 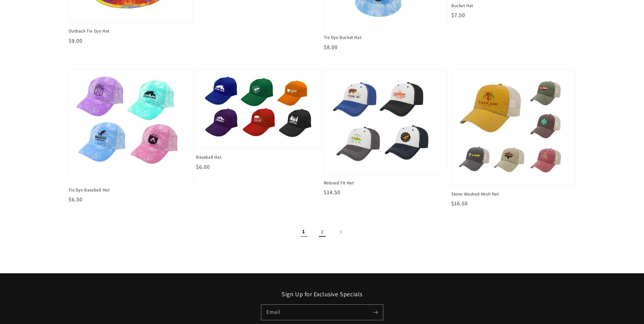 What do you see at coordinates (75, 41) in the screenshot?
I see `span: $9.00` at bounding box center [75, 41].